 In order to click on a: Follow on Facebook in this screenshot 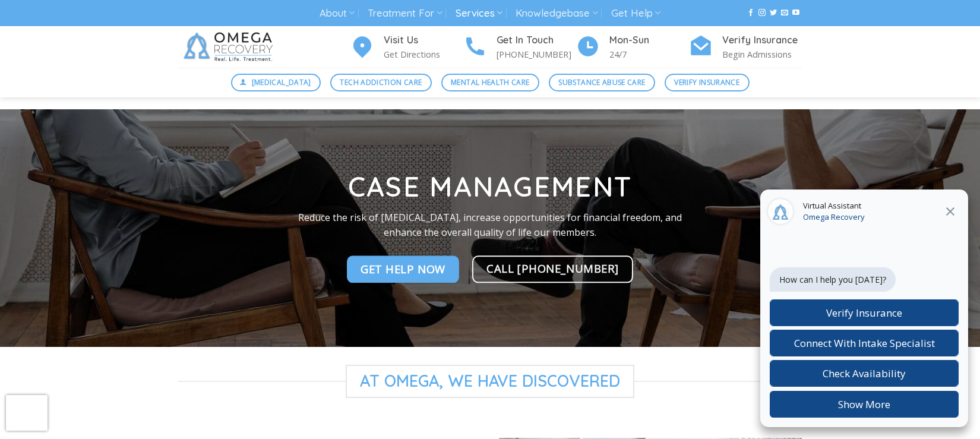, I will do `click(751, 13)`.